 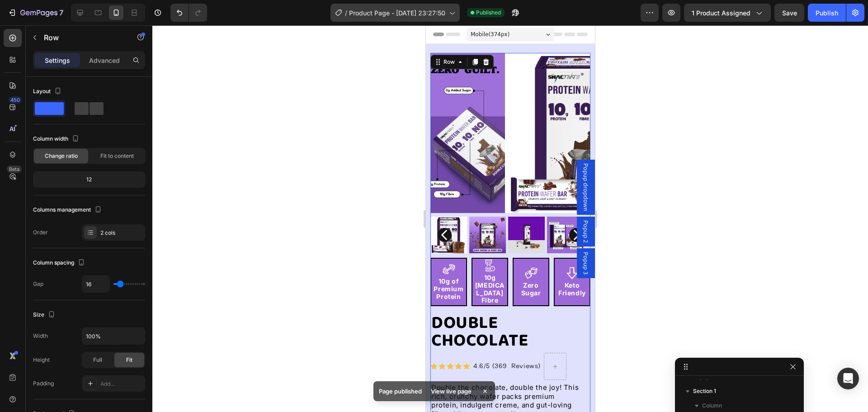 I want to click on div: 450, so click(x=15, y=100).